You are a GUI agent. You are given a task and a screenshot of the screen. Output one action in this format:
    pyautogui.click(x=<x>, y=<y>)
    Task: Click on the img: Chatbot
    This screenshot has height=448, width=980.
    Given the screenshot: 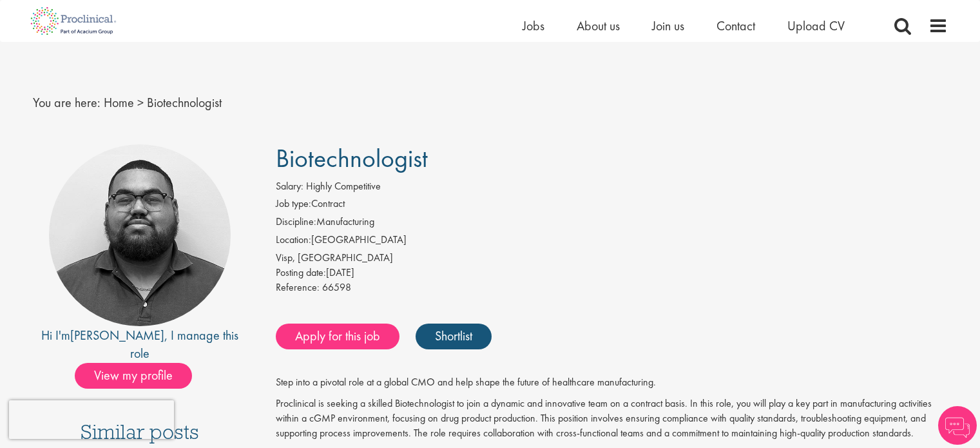 What is the action you would take?
    pyautogui.click(x=958, y=426)
    